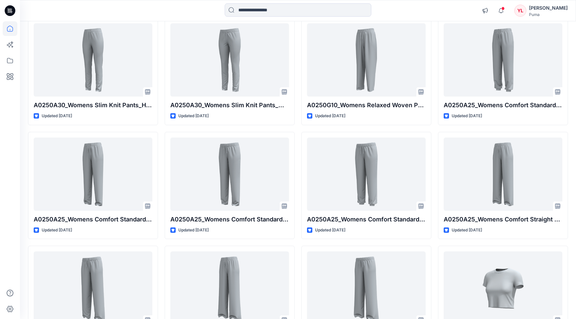 The width and height of the screenshot is (576, 319). What do you see at coordinates (549, 14) in the screenshot?
I see `div: Puma` at bounding box center [549, 14].